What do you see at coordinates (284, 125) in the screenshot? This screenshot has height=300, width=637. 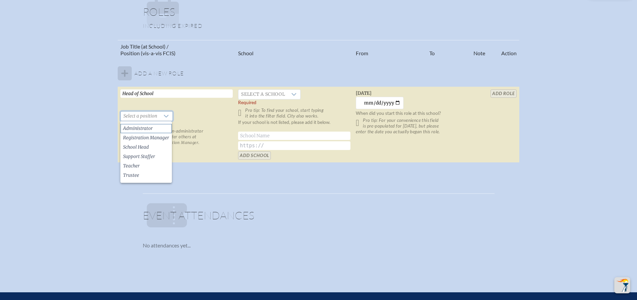 I see `label: If your school is not listed, please add it below.` at bounding box center [284, 125].